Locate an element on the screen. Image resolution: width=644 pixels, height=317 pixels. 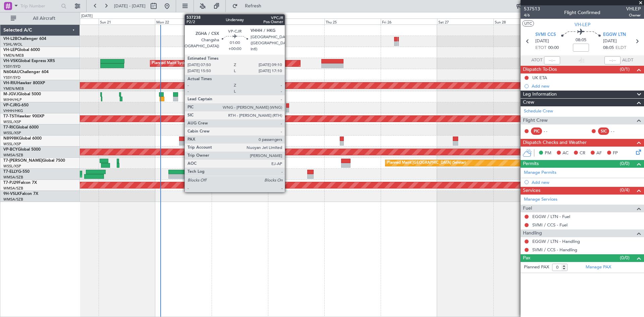
span: Leg Information is located at coordinates (540, 94).